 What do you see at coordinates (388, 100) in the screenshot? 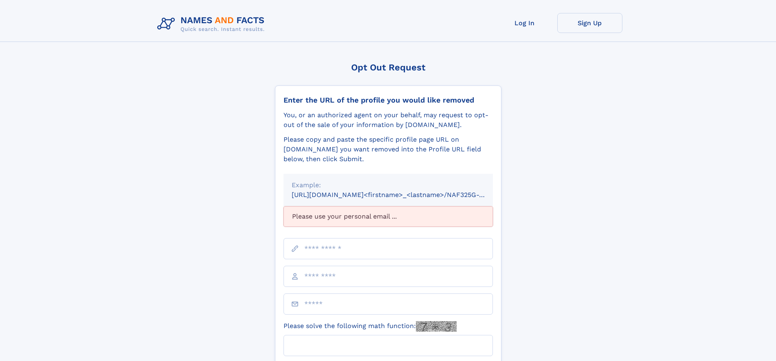
I see `div: Enter the URL of the profile you would like removed` at bounding box center [388, 100].